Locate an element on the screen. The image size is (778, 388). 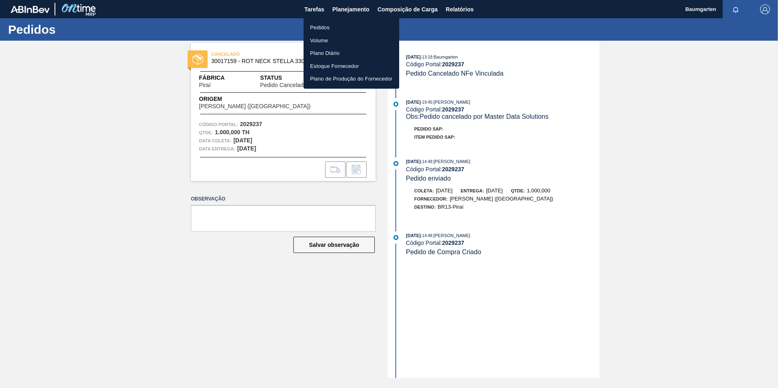
a: Plano Diário is located at coordinates (351, 53).